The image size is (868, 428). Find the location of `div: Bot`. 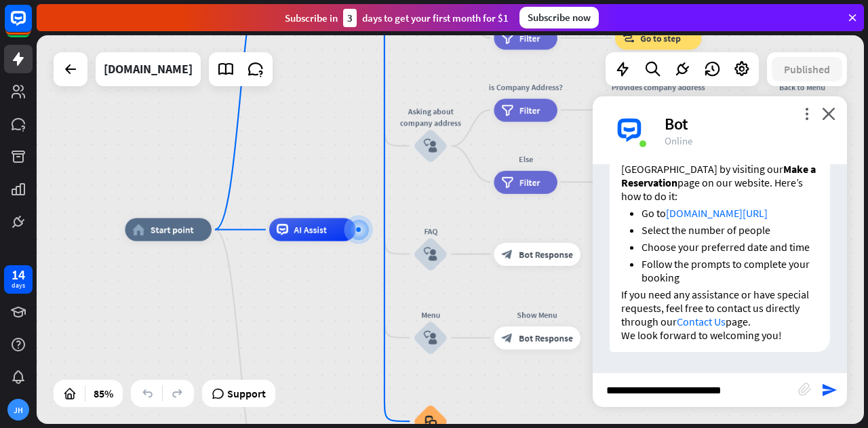

div: Bot is located at coordinates (747, 123).